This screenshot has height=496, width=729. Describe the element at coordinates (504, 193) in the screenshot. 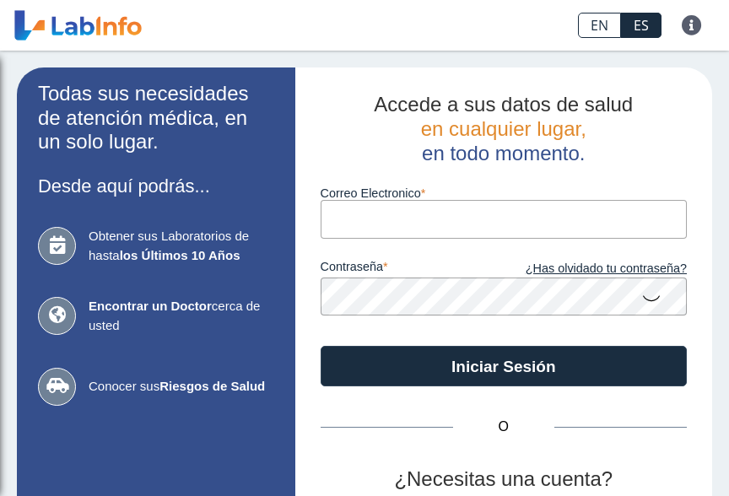

I see `label: Correo Electronico` at that location.